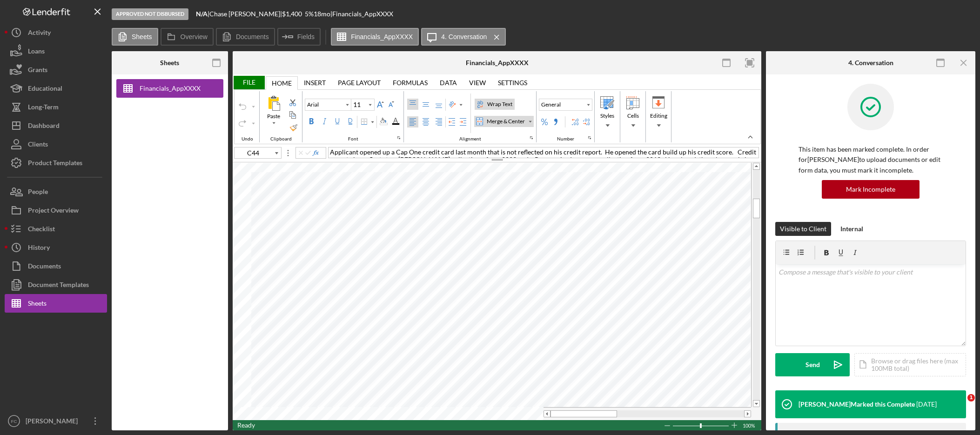  Describe the element at coordinates (312, 122) in the screenshot. I see `label: Bold` at that location.